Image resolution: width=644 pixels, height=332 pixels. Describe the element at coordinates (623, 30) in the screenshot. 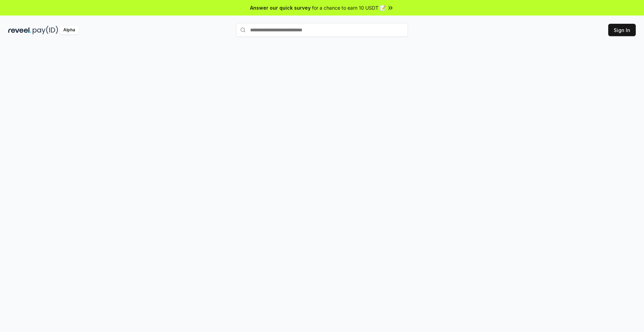

I see `button: Sign In` at that location.